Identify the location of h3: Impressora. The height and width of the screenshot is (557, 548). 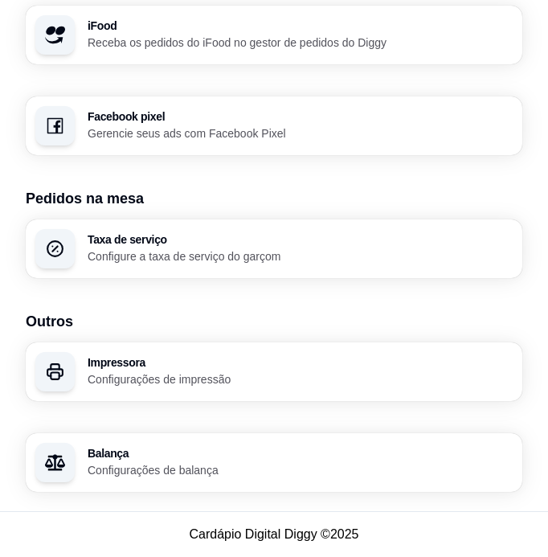
(300, 362).